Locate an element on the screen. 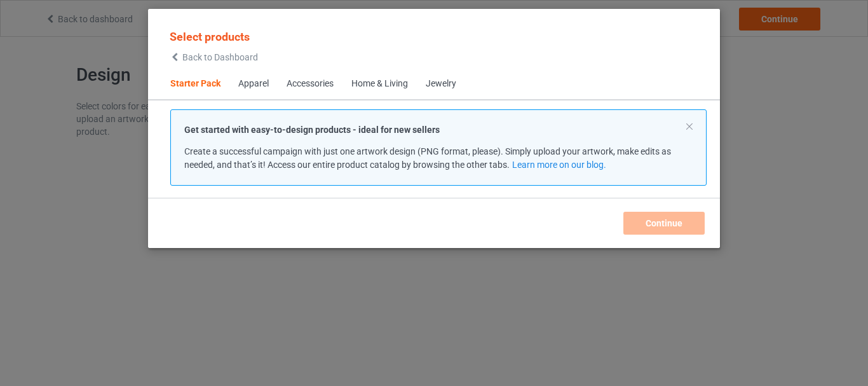 The image size is (868, 386). a: Learn more on our blog. is located at coordinates (559, 165).